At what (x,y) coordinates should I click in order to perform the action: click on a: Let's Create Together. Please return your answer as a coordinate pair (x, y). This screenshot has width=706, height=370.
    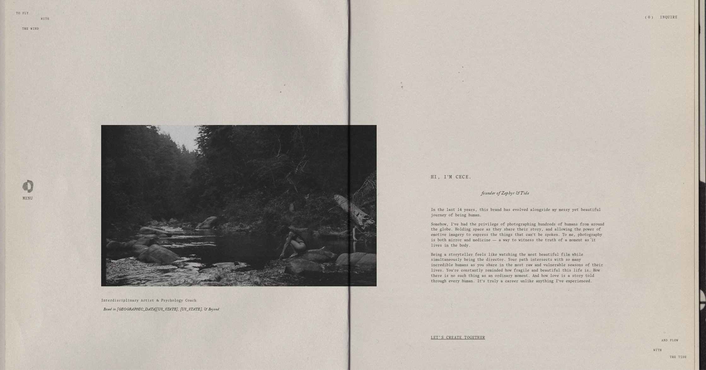
    Looking at the image, I should click on (458, 337).